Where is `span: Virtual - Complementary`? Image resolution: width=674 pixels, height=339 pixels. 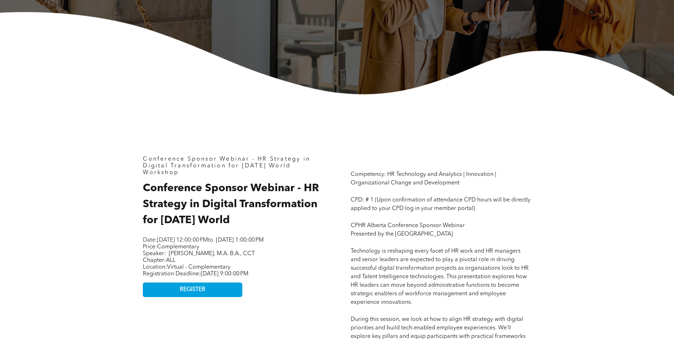
span: Virtual - Complementary is located at coordinates (199, 267).